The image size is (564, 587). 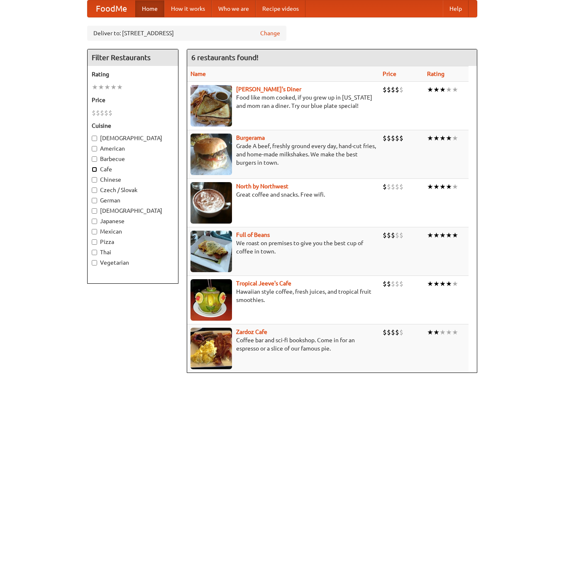 I want to click on label: Barbecue, so click(x=133, y=159).